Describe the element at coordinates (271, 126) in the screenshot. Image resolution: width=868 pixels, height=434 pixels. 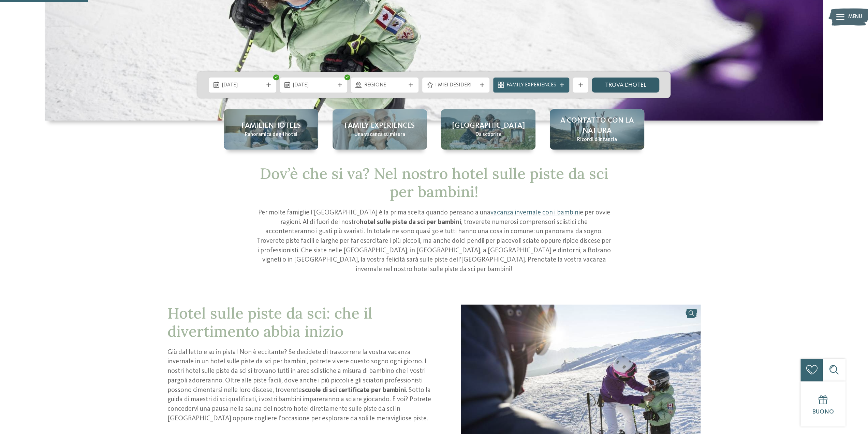
I see `span: Familienhotels` at that location.